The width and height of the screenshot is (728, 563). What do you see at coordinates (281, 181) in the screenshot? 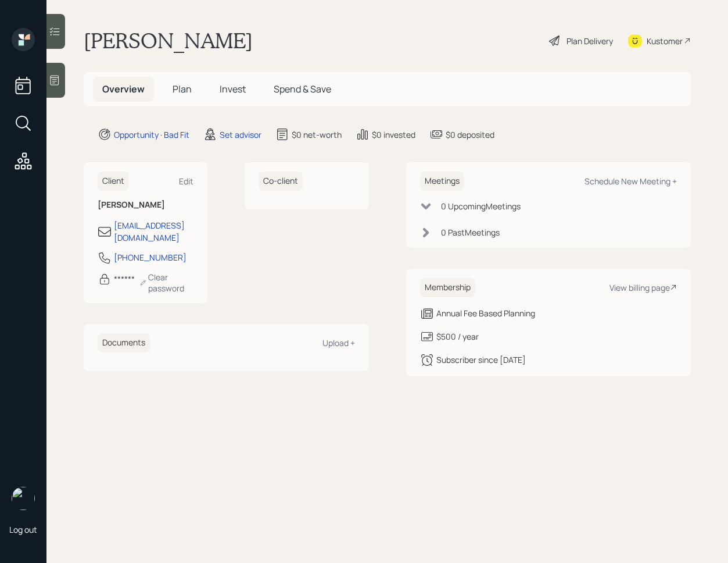
I see `h6: Co-client` at bounding box center [281, 181].